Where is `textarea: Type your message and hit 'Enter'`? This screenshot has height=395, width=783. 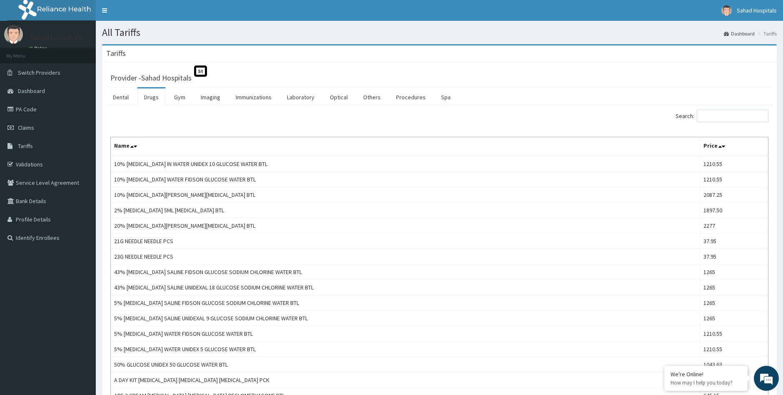
textarea: Type your message and hit 'Enter' is located at coordinates (81, 242).